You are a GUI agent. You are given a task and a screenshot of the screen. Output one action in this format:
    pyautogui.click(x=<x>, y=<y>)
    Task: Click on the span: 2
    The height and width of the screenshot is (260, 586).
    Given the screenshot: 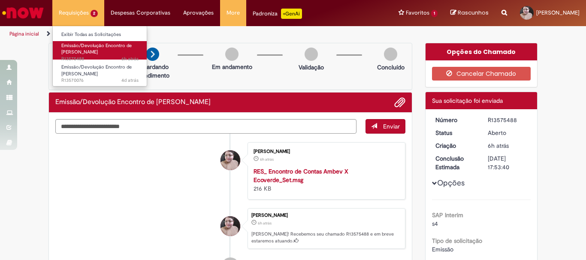 What is the action you would take?
    pyautogui.click(x=94, y=13)
    